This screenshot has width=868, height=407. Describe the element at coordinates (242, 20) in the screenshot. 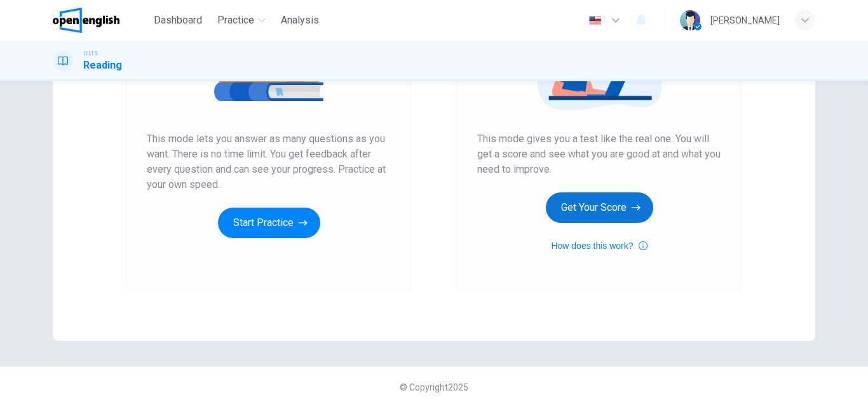

I see `button: Practice` at that location.